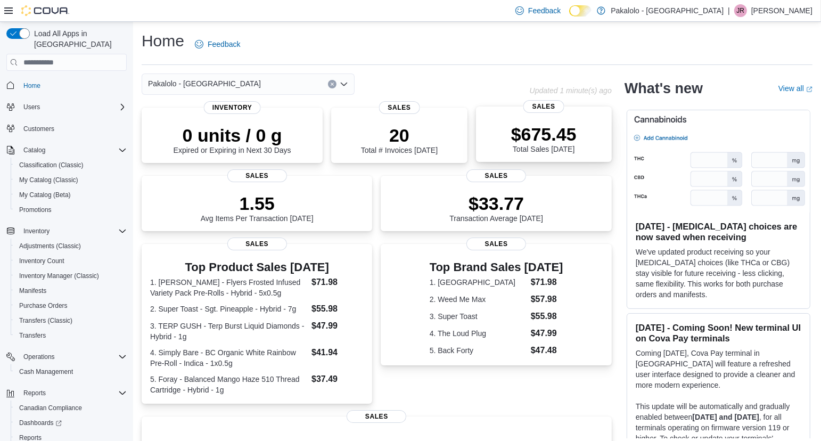  Describe the element at coordinates (569, 17) in the screenshot. I see `span: Dark Mode` at that location.